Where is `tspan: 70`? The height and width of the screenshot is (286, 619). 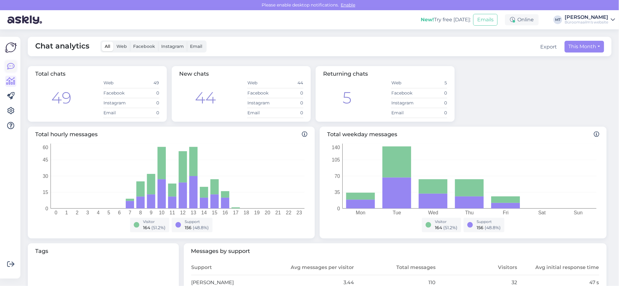 tspan: 70 is located at coordinates (337, 176).